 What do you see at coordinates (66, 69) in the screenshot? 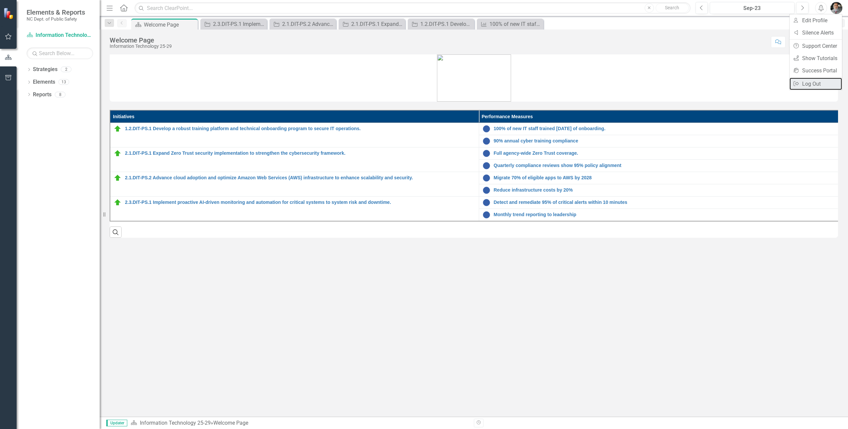
I see `div: 2` at bounding box center [66, 69].